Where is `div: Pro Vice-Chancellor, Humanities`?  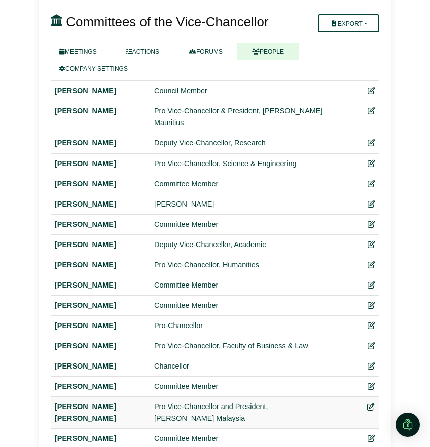 div: Pro Vice-Chancellor, Humanities is located at coordinates (240, 265).